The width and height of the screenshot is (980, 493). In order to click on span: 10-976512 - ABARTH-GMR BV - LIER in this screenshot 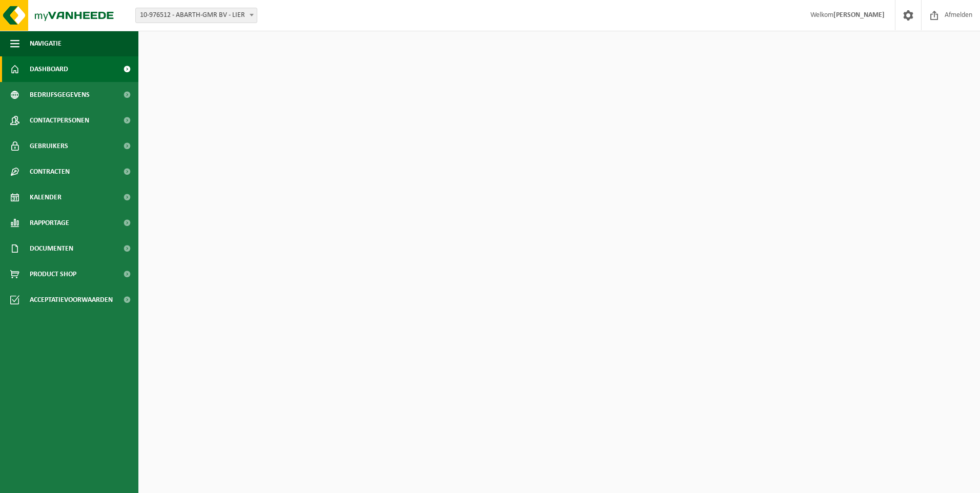, I will do `click(197, 16)`.